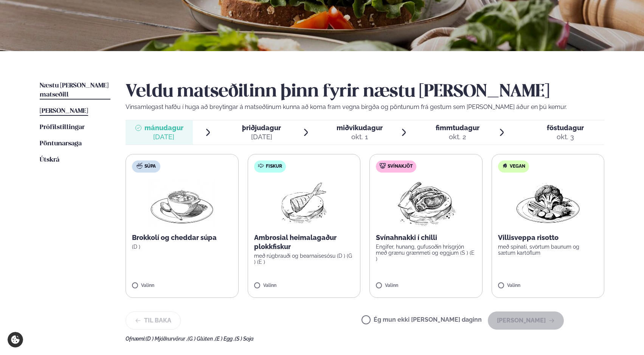 The image size is (644, 355). Describe the element at coordinates (61, 143) in the screenshot. I see `span: Pöntunarsaga` at that location.